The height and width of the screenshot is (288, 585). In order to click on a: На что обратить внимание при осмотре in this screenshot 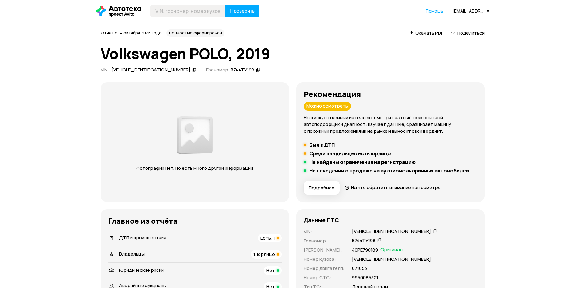, I will do `click(393, 188)`.